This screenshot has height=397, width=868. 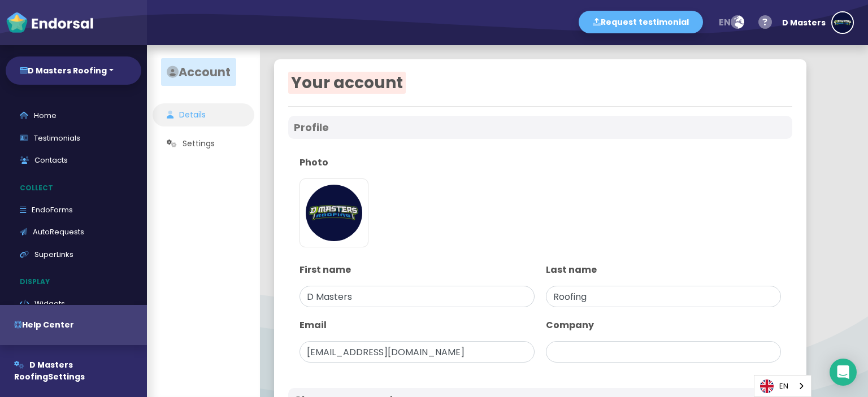 What do you see at coordinates (74, 116) in the screenshot?
I see `a: Home` at bounding box center [74, 116].